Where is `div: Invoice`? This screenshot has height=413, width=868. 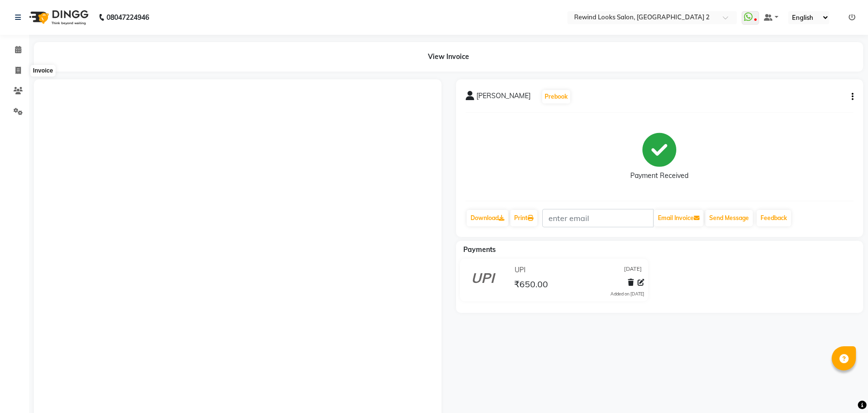 div: Invoice is located at coordinates (43, 71).